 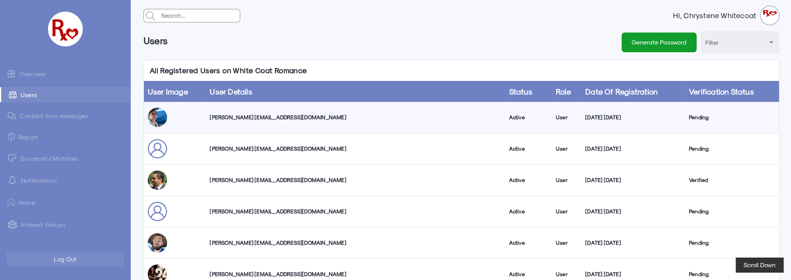 I want to click on input: Search..., so click(x=199, y=15).